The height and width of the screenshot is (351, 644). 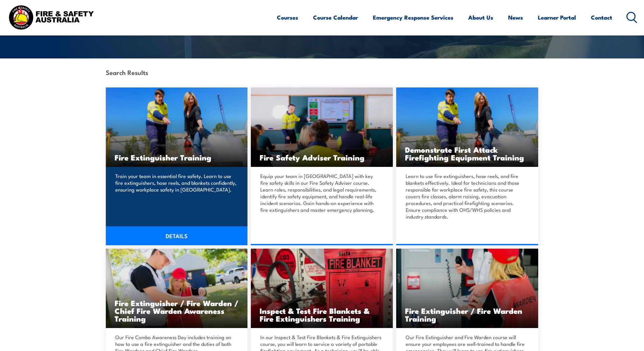 I want to click on a: Courses, so click(x=287, y=18).